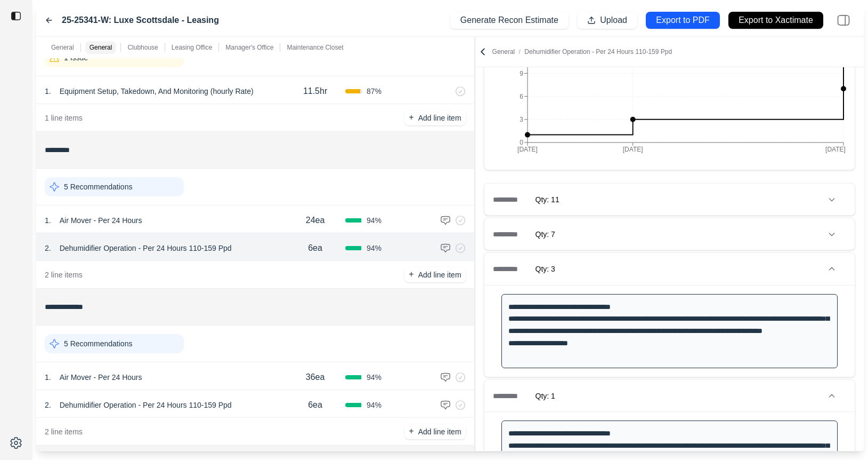 This screenshot has height=460, width=868. What do you see at coordinates (191, 48) in the screenshot?
I see `p: Leasing Office` at bounding box center [191, 48].